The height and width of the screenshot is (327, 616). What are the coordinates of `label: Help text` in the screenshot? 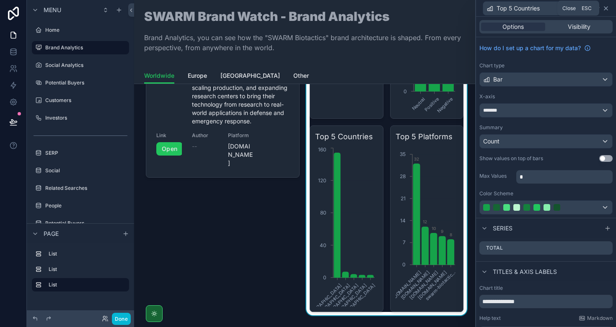 It's located at (489, 319).